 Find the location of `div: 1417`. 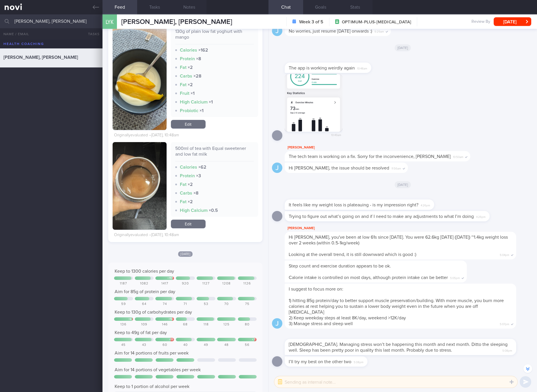

div: 1417 is located at coordinates (165, 284).